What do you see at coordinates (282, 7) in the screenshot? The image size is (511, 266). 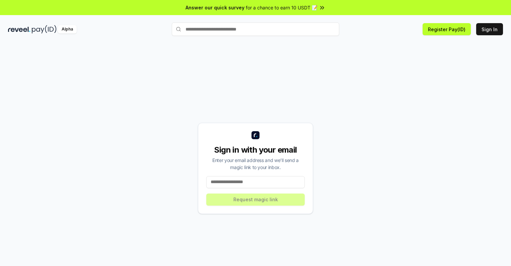 I see `span: for a chance to earn 10 USDT 📝` at bounding box center [282, 7].